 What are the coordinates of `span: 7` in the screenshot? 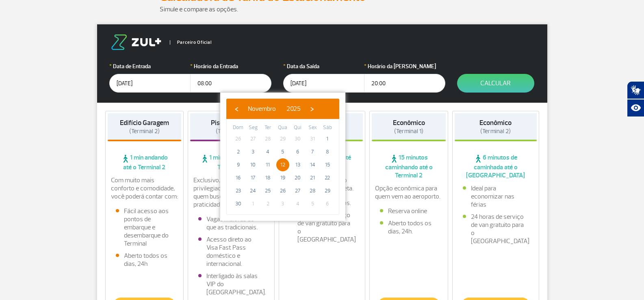 It's located at (313, 152).